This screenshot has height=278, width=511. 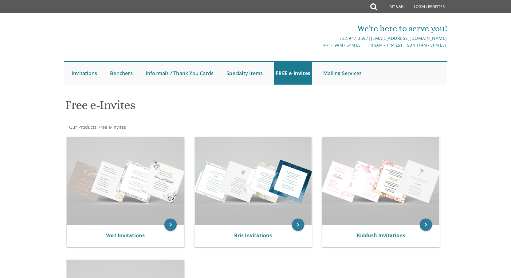 What do you see at coordinates (125, 181) in the screenshot?
I see `img: Vort Invitations` at bounding box center [125, 181].